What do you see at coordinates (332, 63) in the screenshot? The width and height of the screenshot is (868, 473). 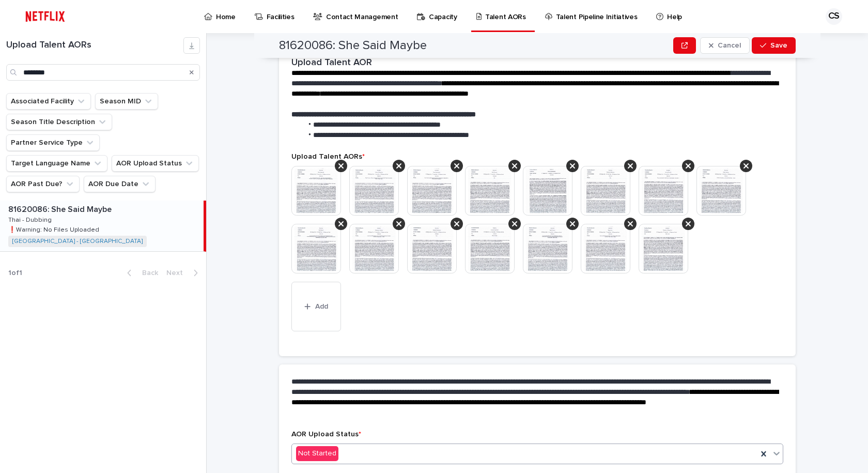 I see `h2: Upload Talent AOR` at bounding box center [332, 63].